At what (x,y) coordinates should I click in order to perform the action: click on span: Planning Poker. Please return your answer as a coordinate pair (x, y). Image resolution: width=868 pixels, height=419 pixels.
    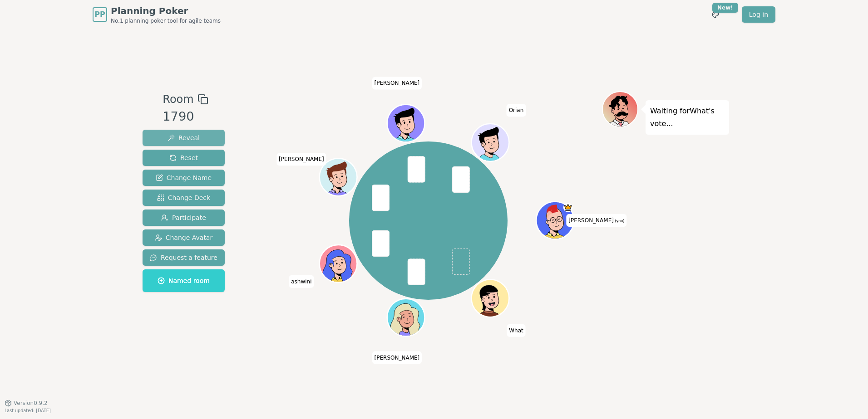
    Looking at the image, I should click on (166, 11).